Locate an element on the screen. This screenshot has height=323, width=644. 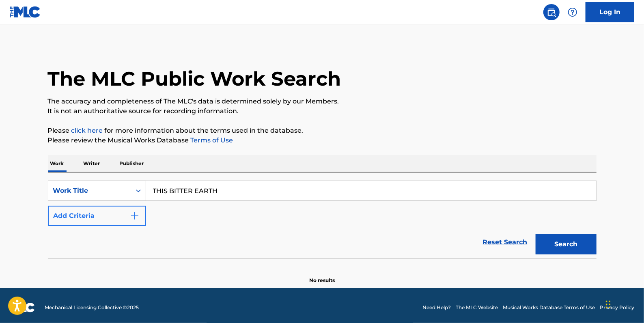
div: Help is located at coordinates (572, 12).